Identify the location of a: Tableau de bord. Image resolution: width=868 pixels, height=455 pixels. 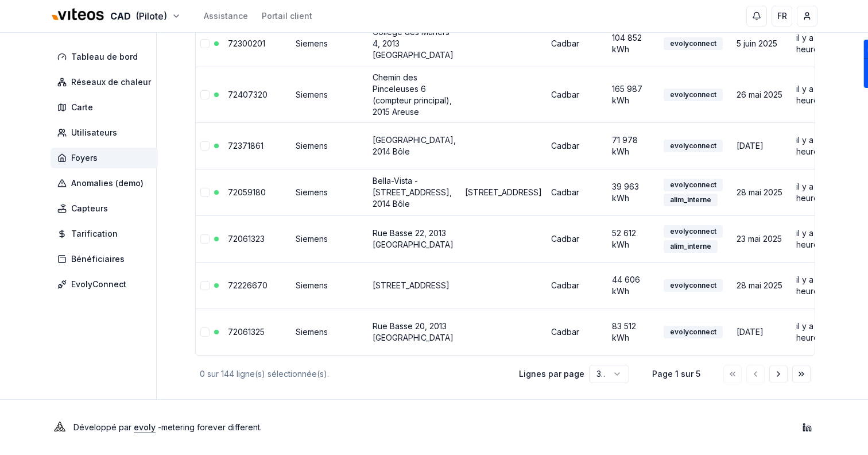
(107, 57).